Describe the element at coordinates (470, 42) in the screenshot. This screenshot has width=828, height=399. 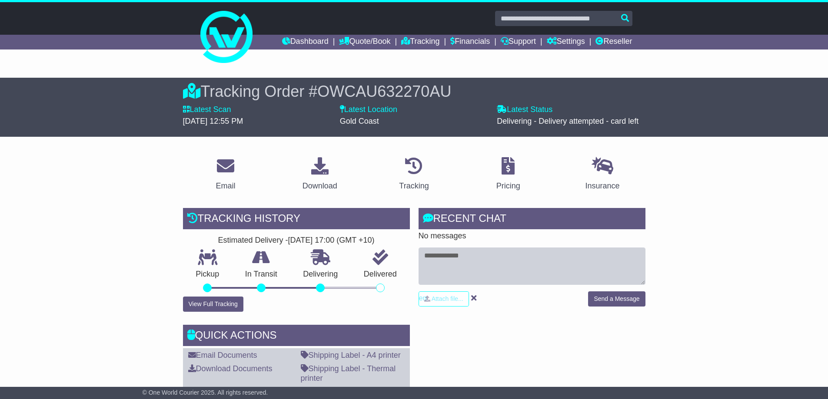
I see `a: Financials` at that location.